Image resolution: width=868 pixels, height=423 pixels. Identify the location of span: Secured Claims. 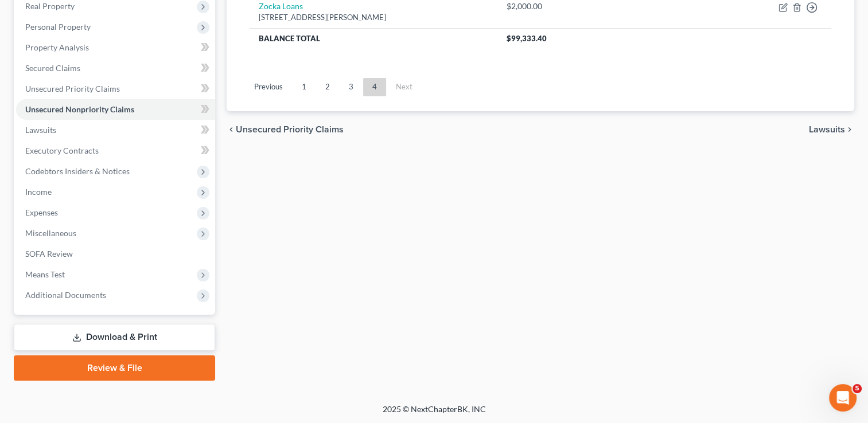
(52, 68).